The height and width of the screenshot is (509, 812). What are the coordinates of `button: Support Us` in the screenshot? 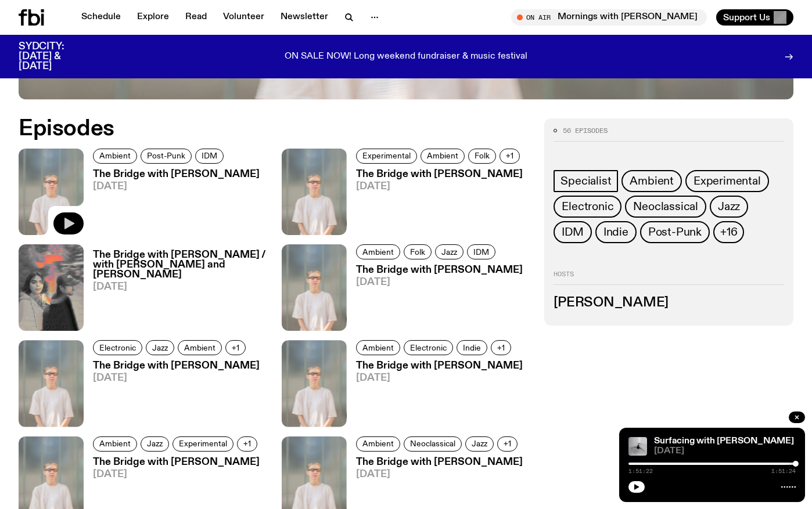 It's located at (755, 18).